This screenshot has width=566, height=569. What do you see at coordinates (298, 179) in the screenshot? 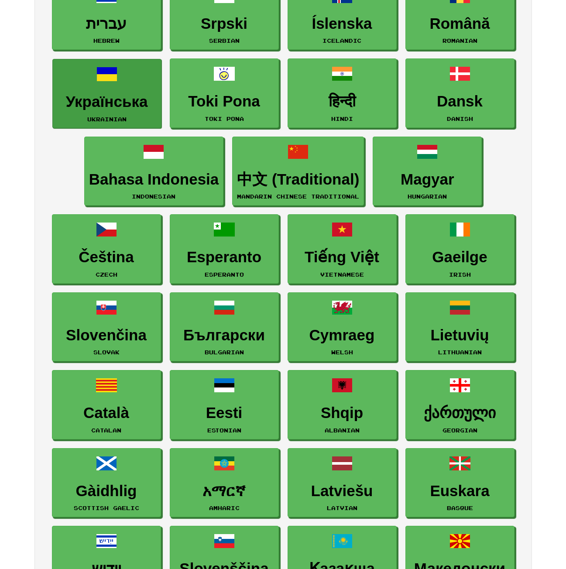
I see `h3: 中文 (Traditional)` at bounding box center [298, 179].